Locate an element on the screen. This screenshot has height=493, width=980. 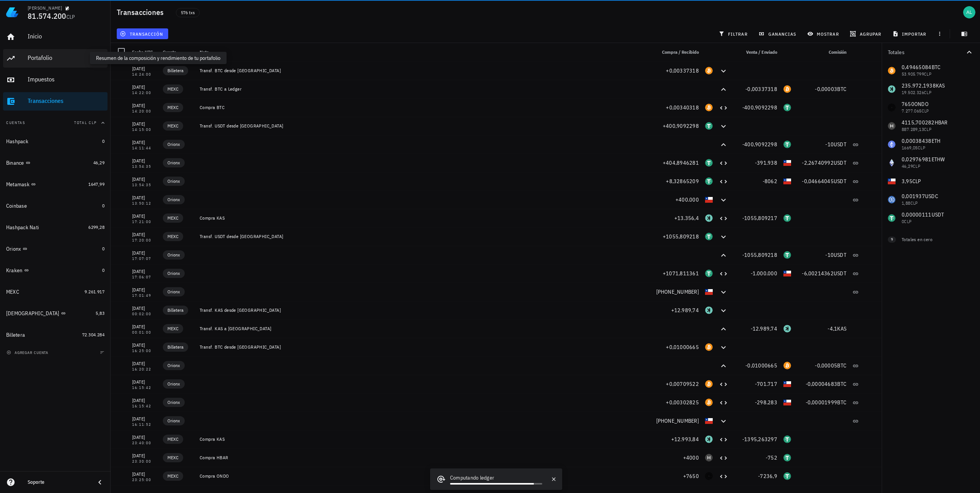
span: +8,32865209 is located at coordinates (682, 182).